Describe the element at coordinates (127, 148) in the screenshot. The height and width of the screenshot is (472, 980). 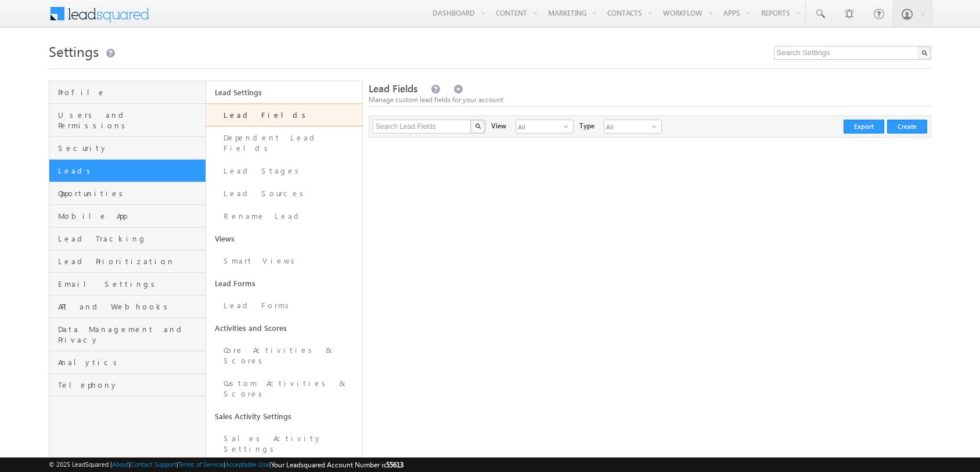
I see `a: Security` at that location.